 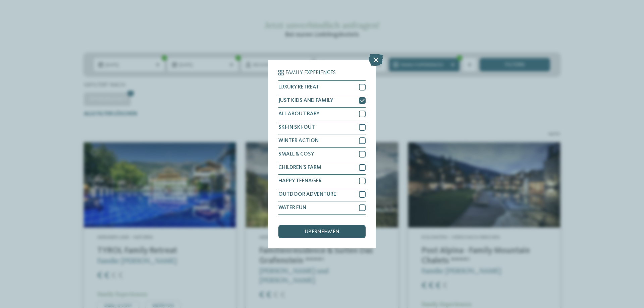 What do you see at coordinates (300, 168) in the screenshot?
I see `span: CHILDREN’S FARM` at bounding box center [300, 168].